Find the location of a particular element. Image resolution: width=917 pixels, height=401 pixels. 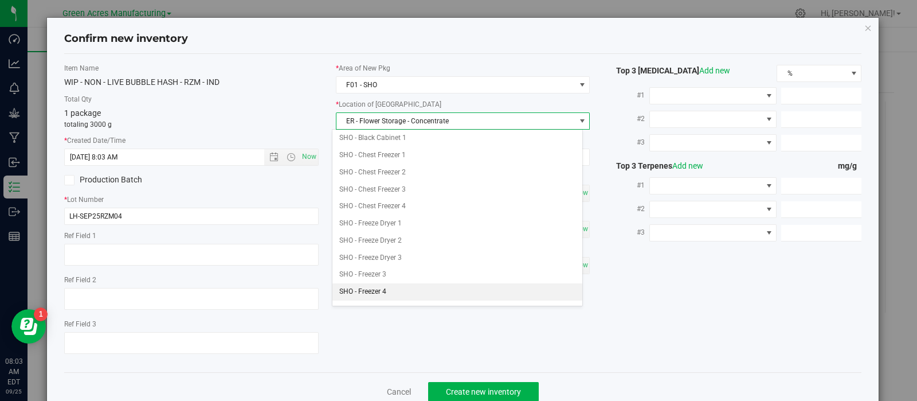

label: Created Date/Time is located at coordinates (191, 140).